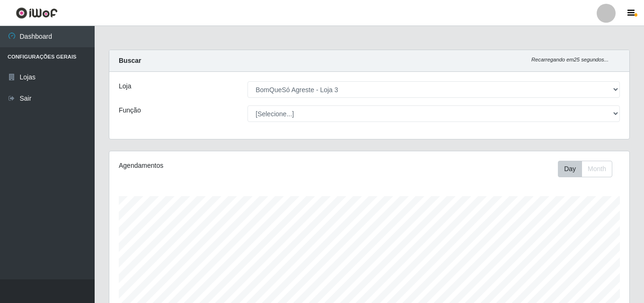 The height and width of the screenshot is (303, 644). What do you see at coordinates (585, 169) in the screenshot?
I see `div: First group` at bounding box center [585, 169].